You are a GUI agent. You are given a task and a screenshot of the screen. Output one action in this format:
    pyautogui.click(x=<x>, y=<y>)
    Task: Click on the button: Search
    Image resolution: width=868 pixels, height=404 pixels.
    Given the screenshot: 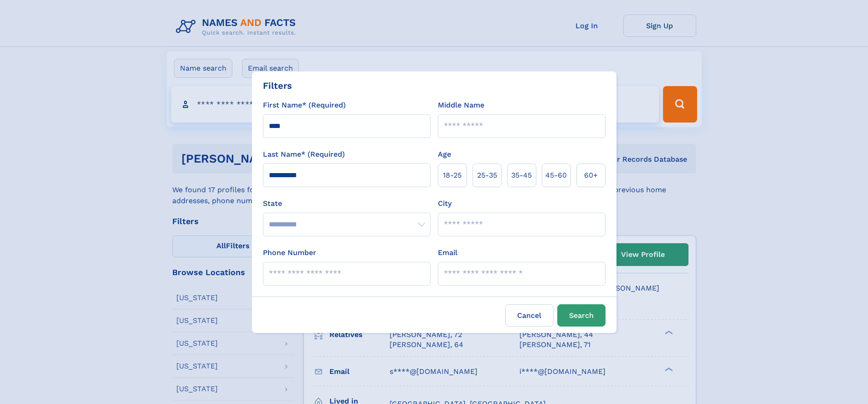 What is the action you would take?
    pyautogui.click(x=581, y=315)
    